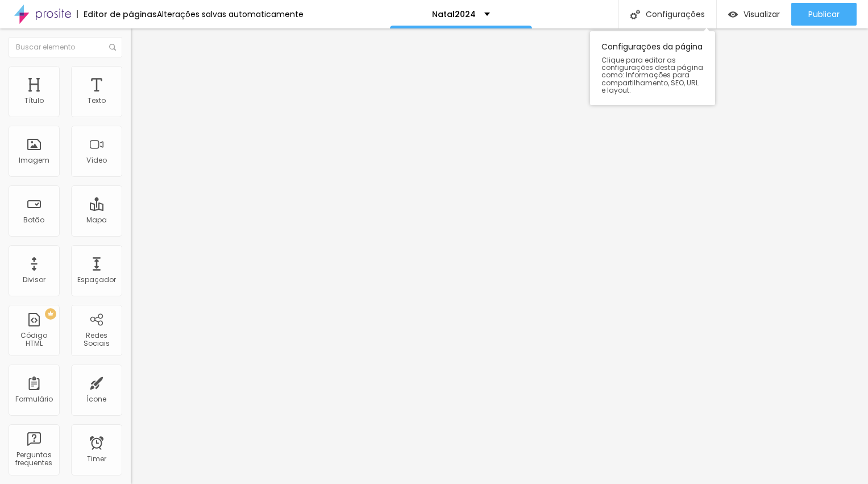 Image resolution: width=868 pixels, height=484 pixels. I want to click on div: Ícone, so click(96, 399).